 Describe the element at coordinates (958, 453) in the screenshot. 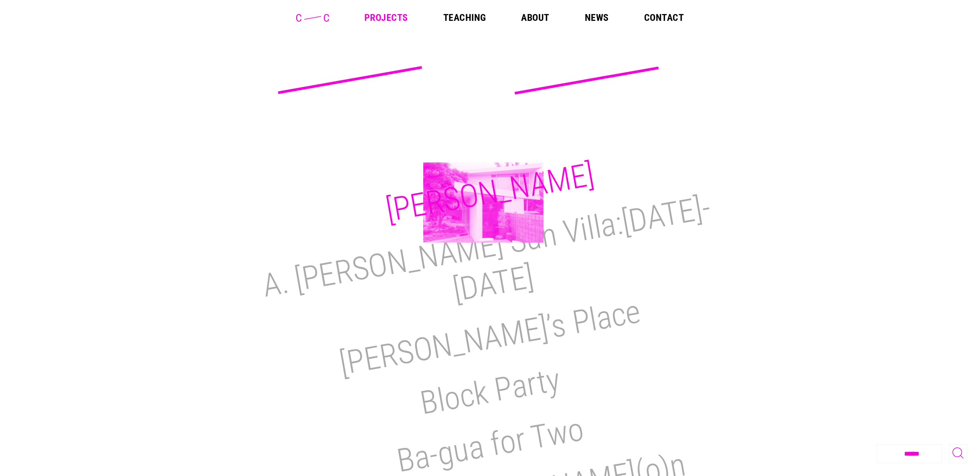

I see `button: Toggle Search` at that location.